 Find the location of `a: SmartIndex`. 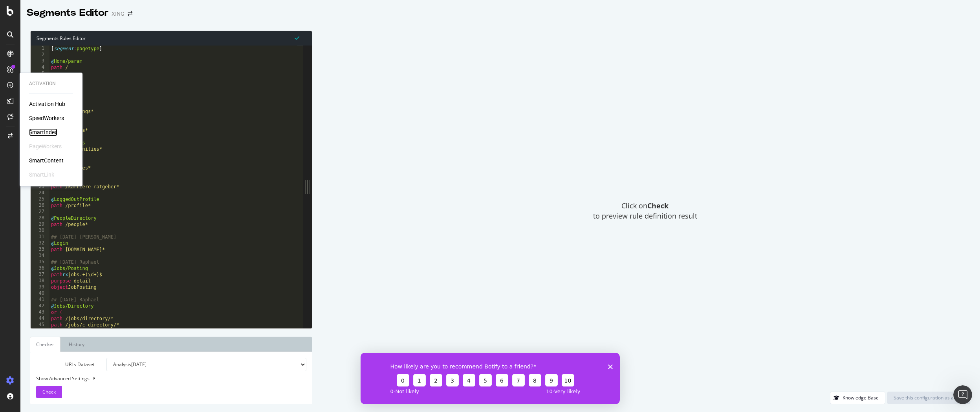

a: SmartIndex is located at coordinates (43, 132).